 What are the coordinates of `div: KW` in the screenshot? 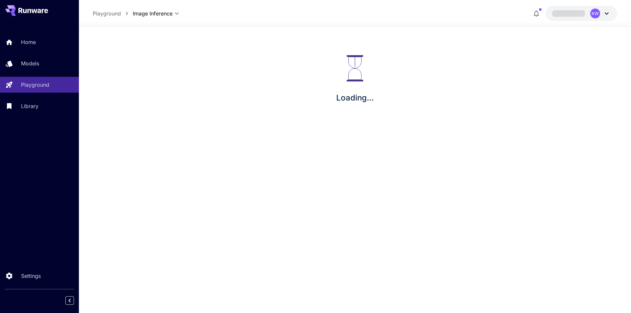 It's located at (595, 13).